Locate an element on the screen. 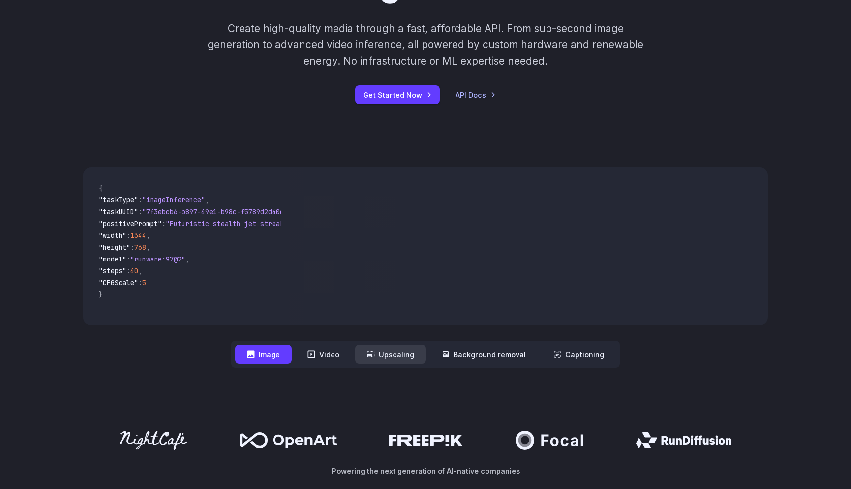  span: "taskUUID" is located at coordinates (119, 212).